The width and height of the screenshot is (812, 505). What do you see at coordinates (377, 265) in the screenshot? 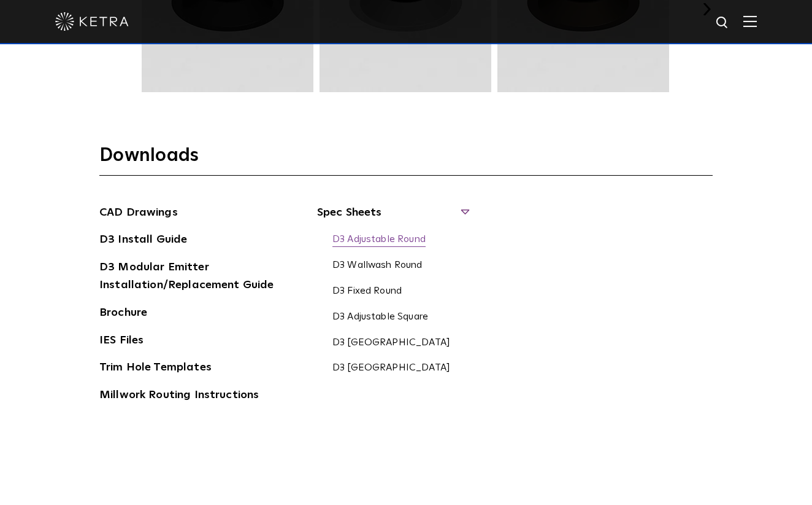
I see `a: D3 Wallwash Round` at bounding box center [377, 265].